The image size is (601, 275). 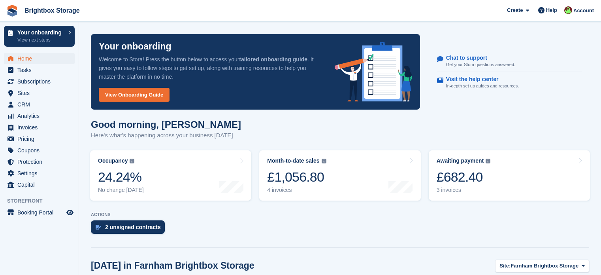 I want to click on span: Capital, so click(x=41, y=185).